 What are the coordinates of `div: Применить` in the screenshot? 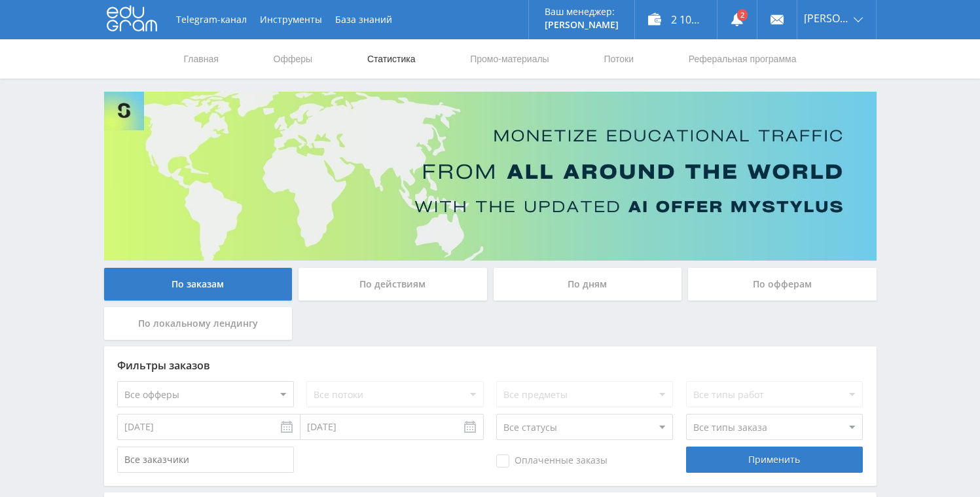 It's located at (775, 460).